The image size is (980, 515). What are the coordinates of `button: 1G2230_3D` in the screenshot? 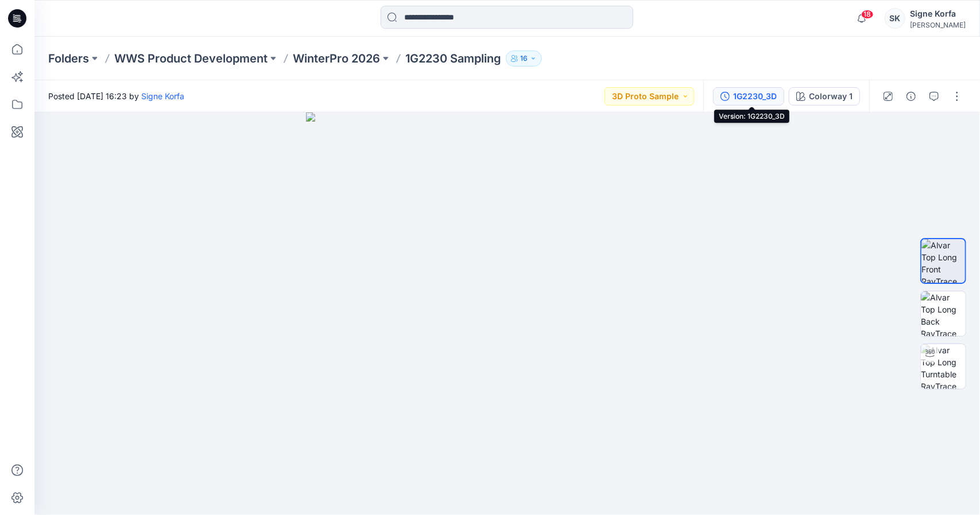 It's located at (749, 97).